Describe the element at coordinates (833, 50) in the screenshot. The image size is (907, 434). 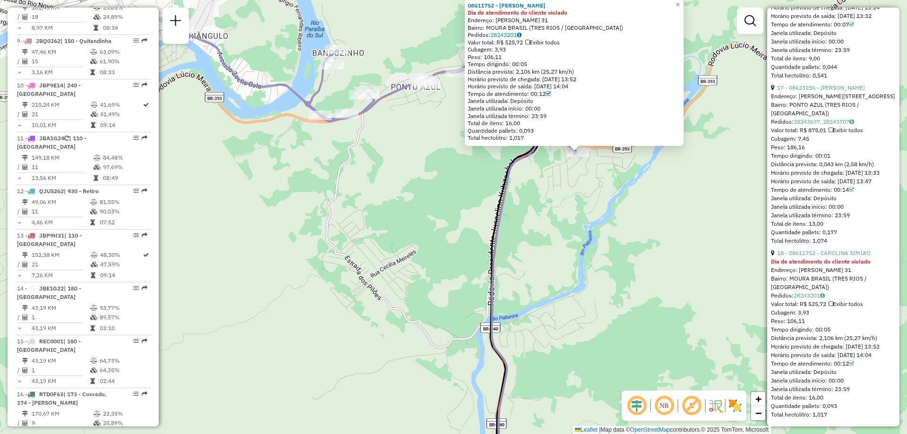
I see `div: Janela utilizada término: 23:59` at that location.